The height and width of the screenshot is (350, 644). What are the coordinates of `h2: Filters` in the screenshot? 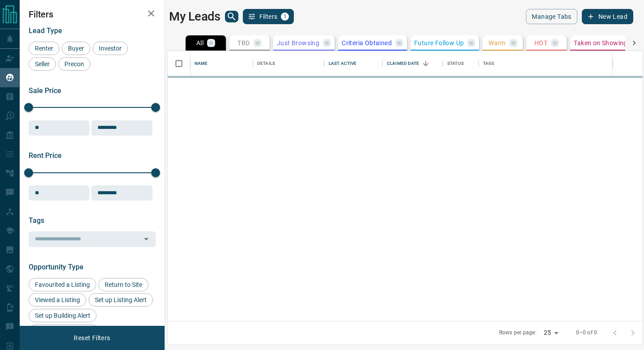 It's located at (92, 15).